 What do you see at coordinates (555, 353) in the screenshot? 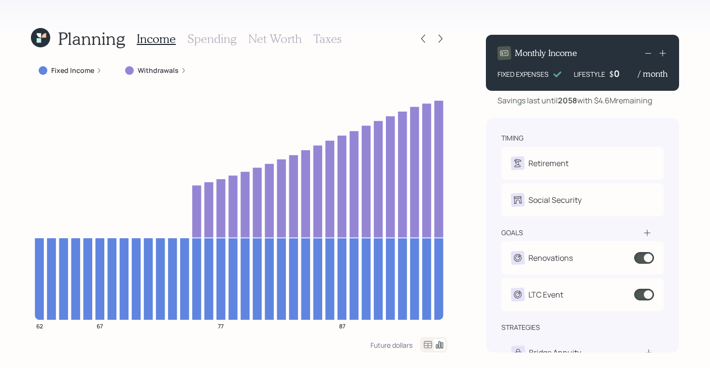
I see `div: Bridge Annuity` at bounding box center [555, 353].